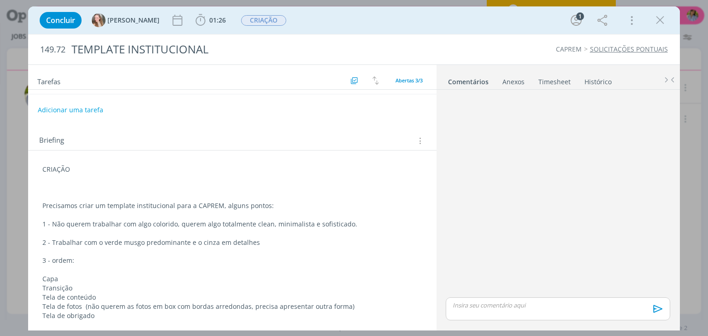  Describe the element at coordinates (580, 16) in the screenshot. I see `div: 1` at that location.